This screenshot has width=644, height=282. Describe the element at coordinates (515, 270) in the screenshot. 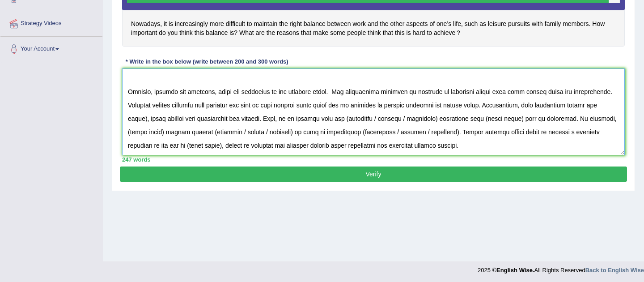

I see `strong: English Wise.` at that location.